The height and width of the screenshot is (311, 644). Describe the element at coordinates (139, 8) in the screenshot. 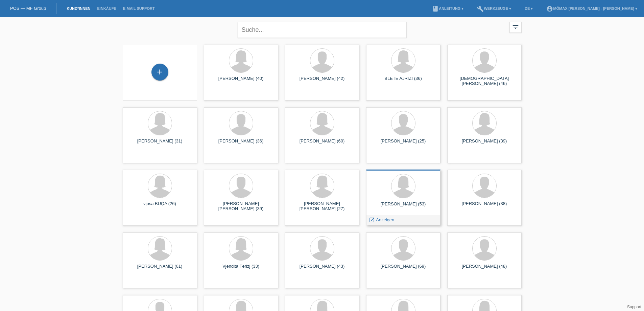

I see `a: E-Mail Support` at that location.